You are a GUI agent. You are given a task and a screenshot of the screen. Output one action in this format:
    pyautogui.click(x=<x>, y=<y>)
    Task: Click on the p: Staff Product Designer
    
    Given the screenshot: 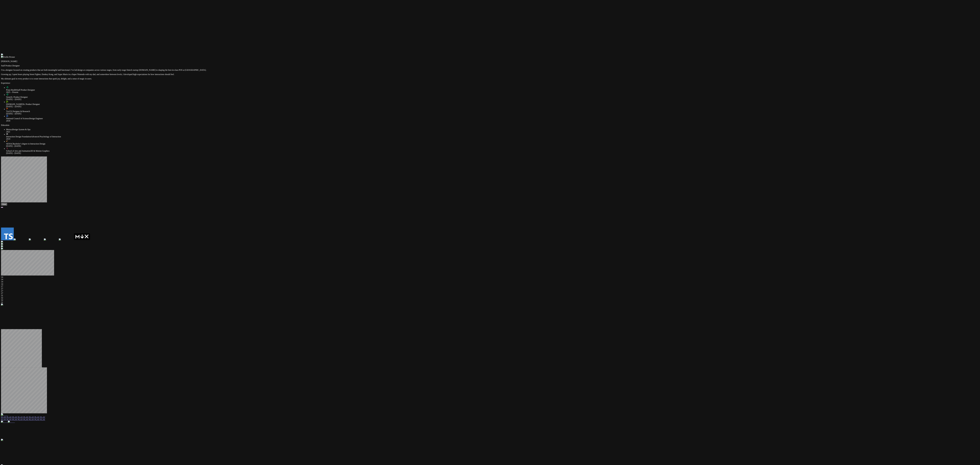 What is the action you would take?
    pyautogui.click(x=490, y=66)
    